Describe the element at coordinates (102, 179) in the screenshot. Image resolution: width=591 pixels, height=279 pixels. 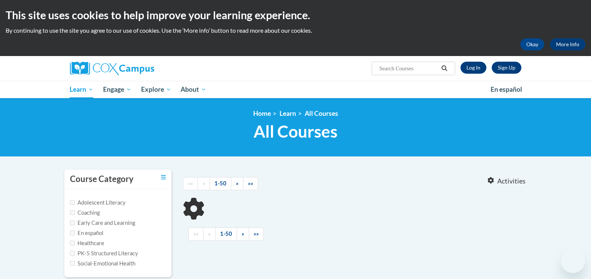
I see `h3: Course Category` at that location.